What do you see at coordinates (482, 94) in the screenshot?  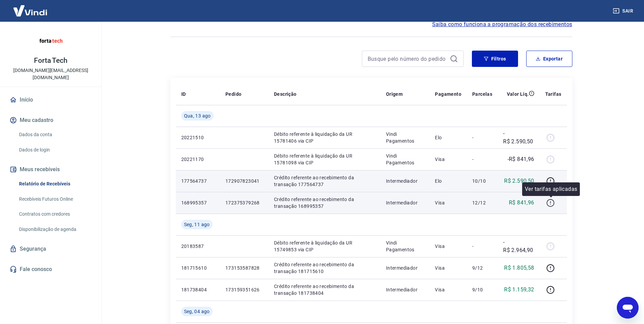 I see `p: Parcelas` at bounding box center [482, 94].